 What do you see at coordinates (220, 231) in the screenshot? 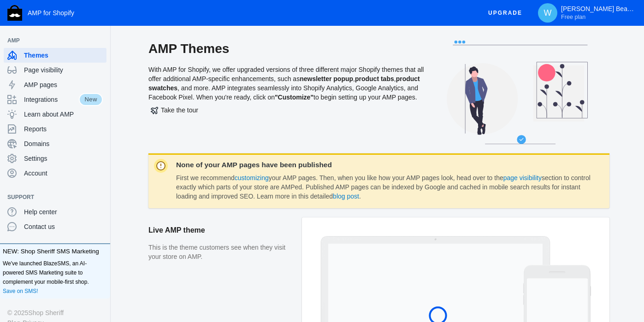
I see `h2: Live AMP theme` at bounding box center [220, 231].